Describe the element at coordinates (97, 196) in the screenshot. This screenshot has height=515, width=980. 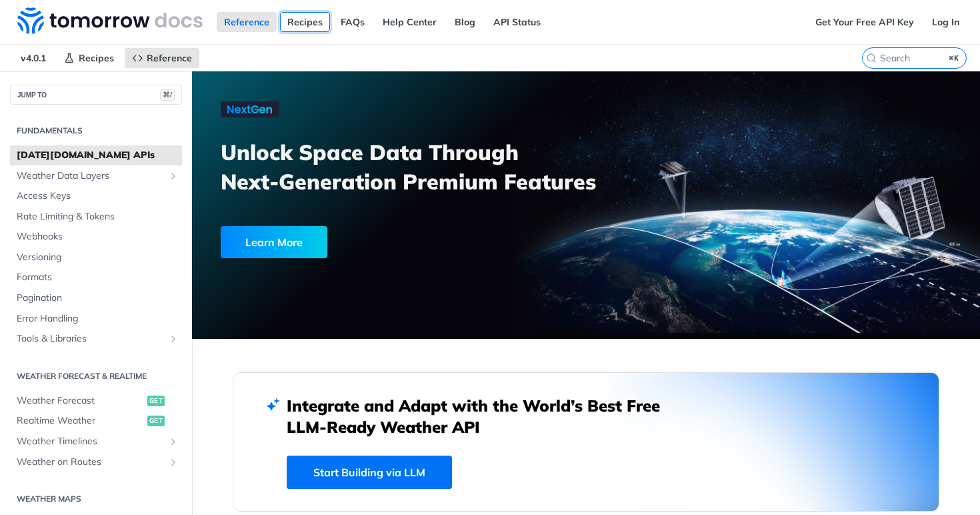
I see `span: Access Keys` at that location.